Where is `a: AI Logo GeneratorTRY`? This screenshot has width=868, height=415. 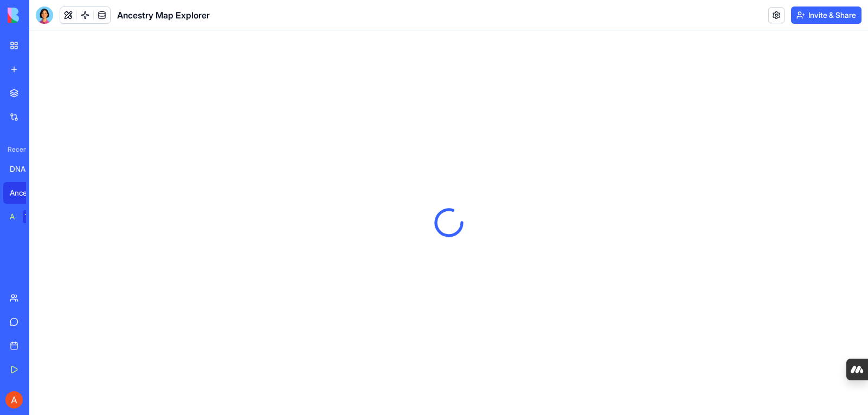
a: AI Logo GeneratorTRY is located at coordinates (25, 217).